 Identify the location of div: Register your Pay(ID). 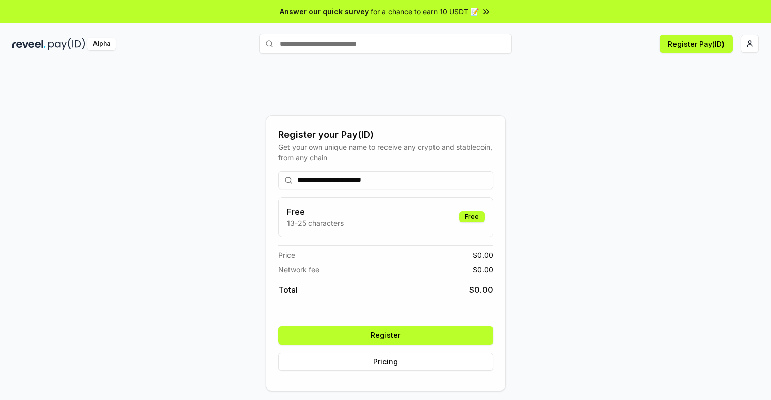
(385, 135).